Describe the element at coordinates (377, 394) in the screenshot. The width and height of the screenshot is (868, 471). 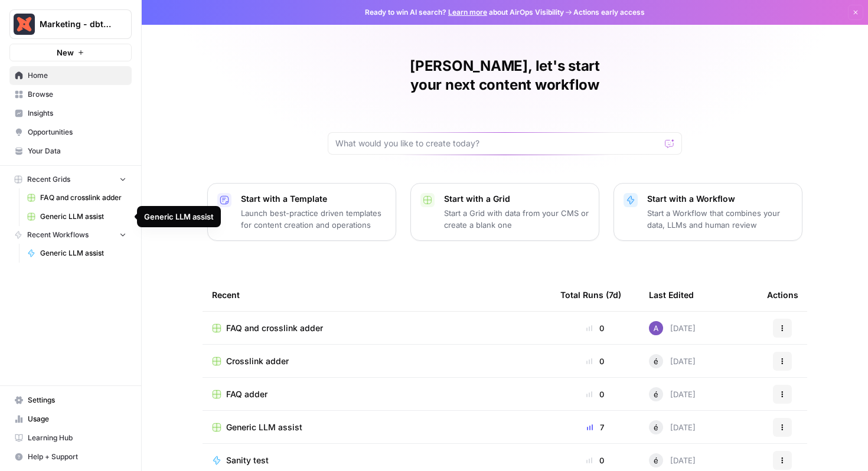
I see `a: FAQ adder` at that location.